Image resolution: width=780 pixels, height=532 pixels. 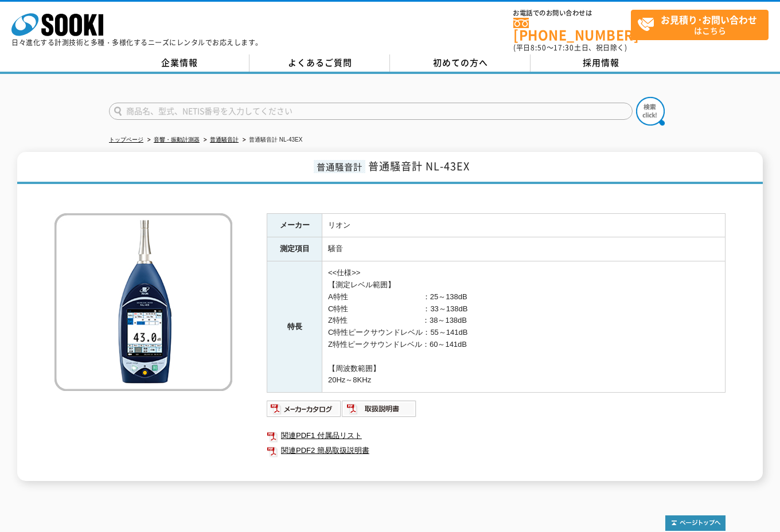 What do you see at coordinates (539, 47) in the screenshot?
I see `span: 8:50` at bounding box center [539, 47].